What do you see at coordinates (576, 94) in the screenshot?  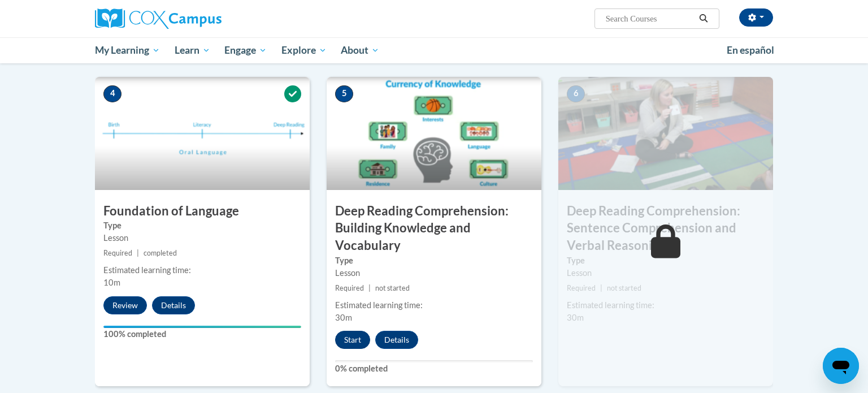 I see `span: 6` at bounding box center [576, 94].